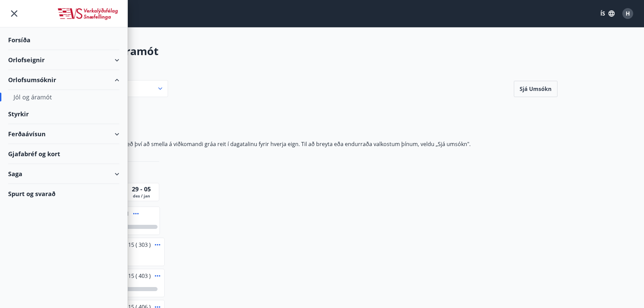  What do you see at coordinates (322, 51) in the screenshot?
I see `h2: Jól og áramót` at bounding box center [322, 51].